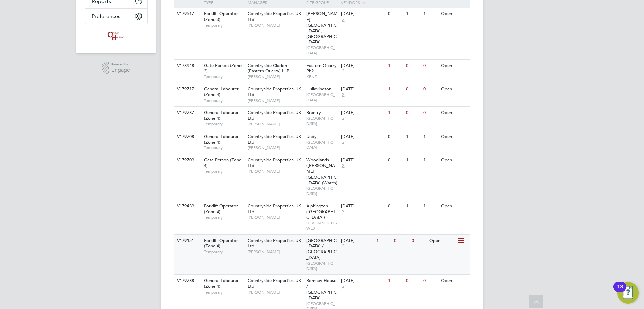 The height and width of the screenshot is (309, 644). Describe the element at coordinates (121, 70) in the screenshot. I see `span: Engage` at that location.